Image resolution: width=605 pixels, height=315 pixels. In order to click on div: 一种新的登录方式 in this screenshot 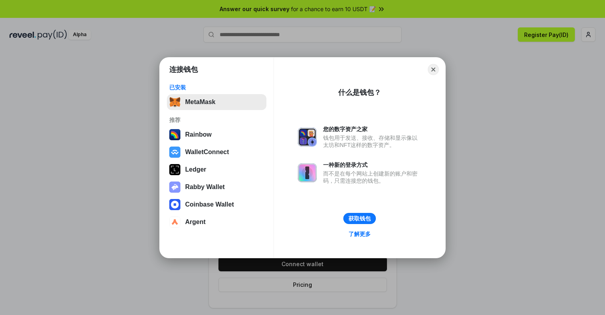, I will do `click(373, 165)`.